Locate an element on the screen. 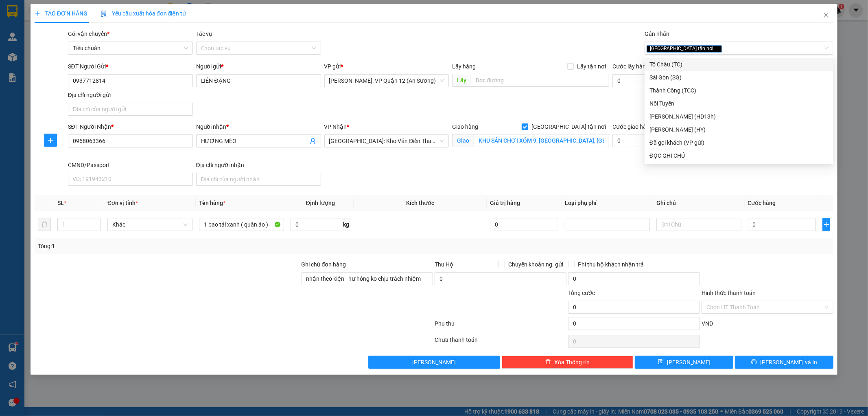  span: Giao is located at coordinates (463, 140).